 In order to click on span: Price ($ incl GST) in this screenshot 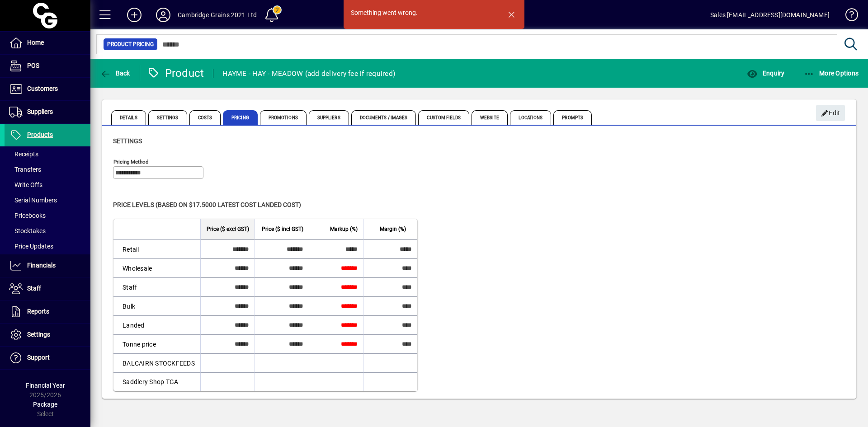, I will do `click(283, 229)`.